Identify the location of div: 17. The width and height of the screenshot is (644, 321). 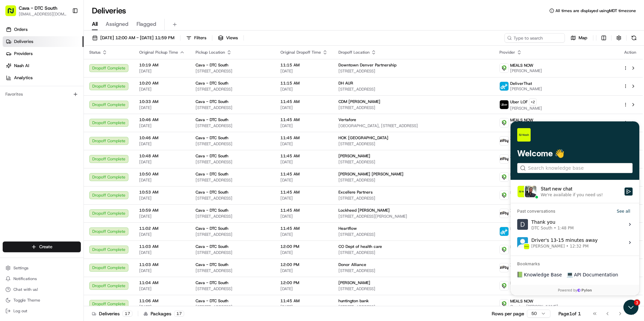
(179, 313).